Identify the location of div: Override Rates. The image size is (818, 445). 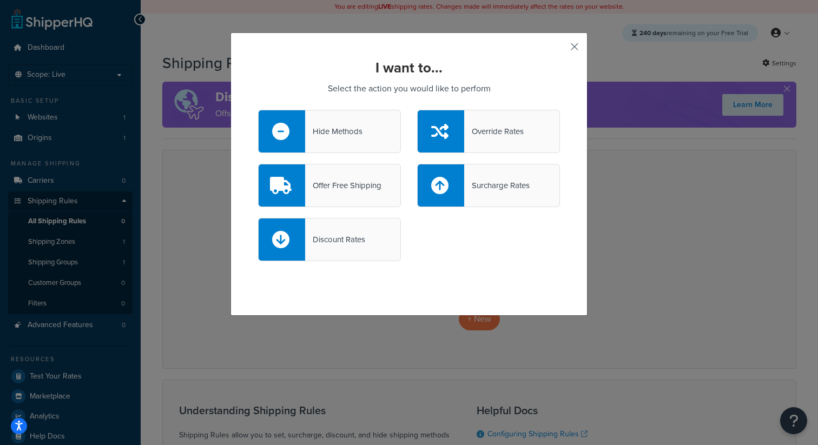
(494, 131).